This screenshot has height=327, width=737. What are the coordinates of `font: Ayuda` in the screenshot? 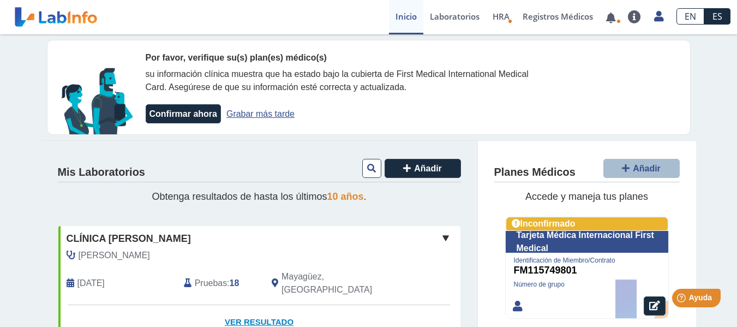 It's located at (61, 13).